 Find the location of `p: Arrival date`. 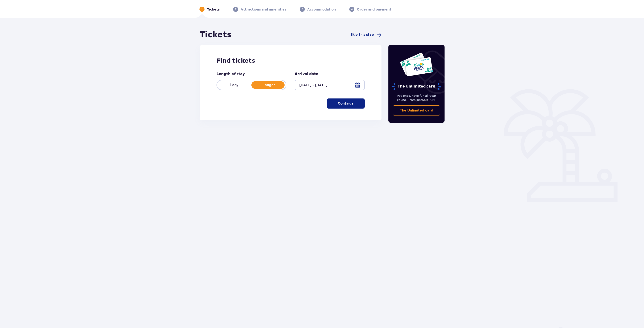

p: Arrival date is located at coordinates (306, 74).